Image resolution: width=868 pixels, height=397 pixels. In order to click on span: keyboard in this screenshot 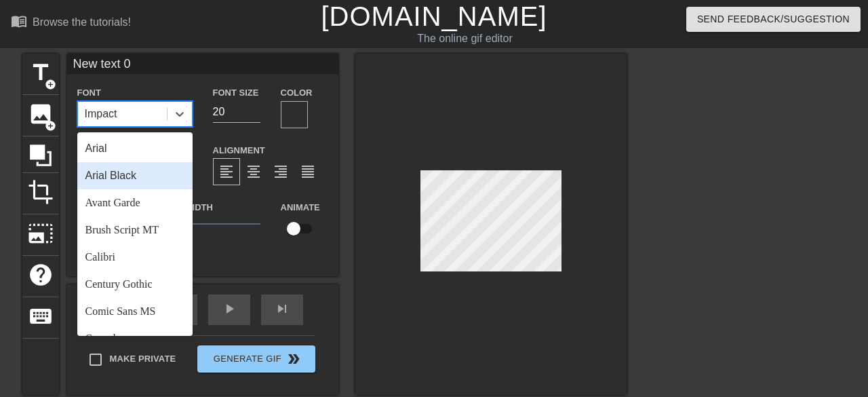, I will do `click(40, 316)`.